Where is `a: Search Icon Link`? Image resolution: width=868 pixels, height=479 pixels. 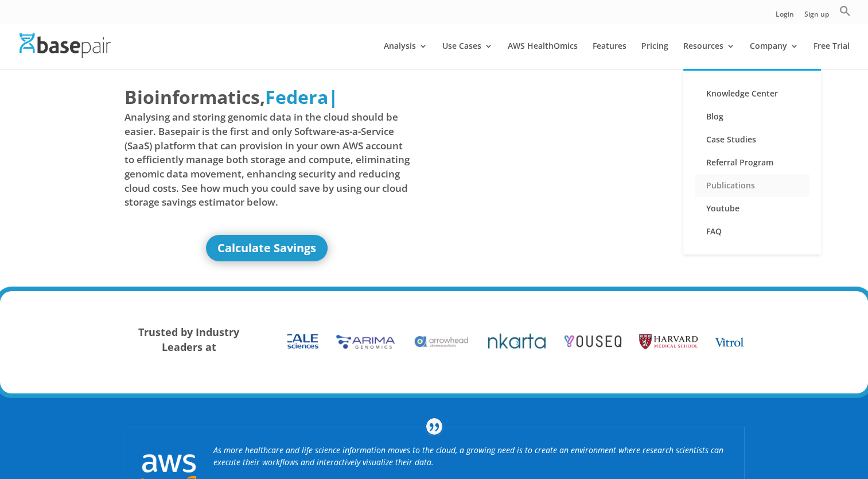
a: Search Icon Link is located at coordinates (845, 13).